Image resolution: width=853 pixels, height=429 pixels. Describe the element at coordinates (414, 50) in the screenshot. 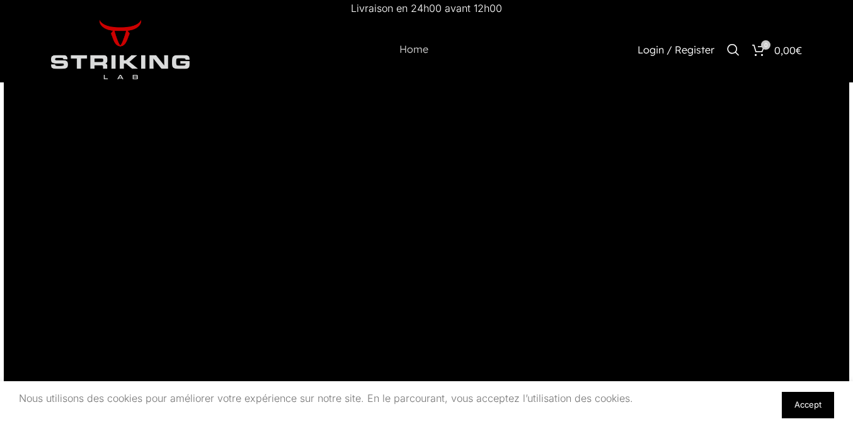

I see `a: Home` at that location.